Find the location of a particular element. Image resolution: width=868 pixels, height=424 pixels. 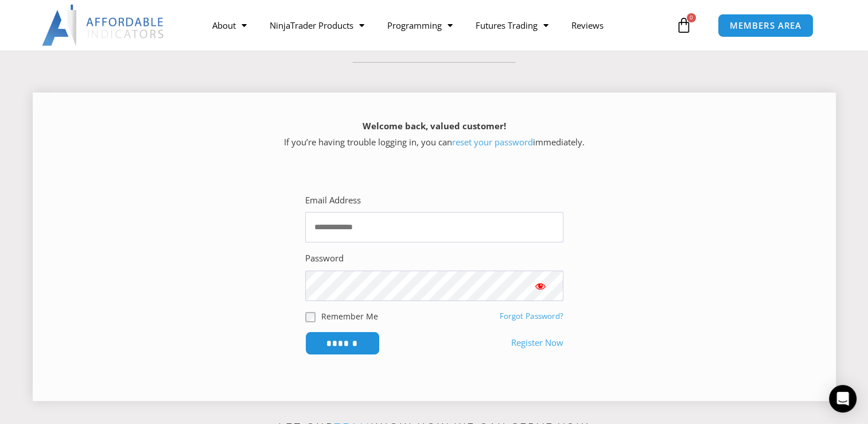

label: Remember Me is located at coordinates (350, 316).